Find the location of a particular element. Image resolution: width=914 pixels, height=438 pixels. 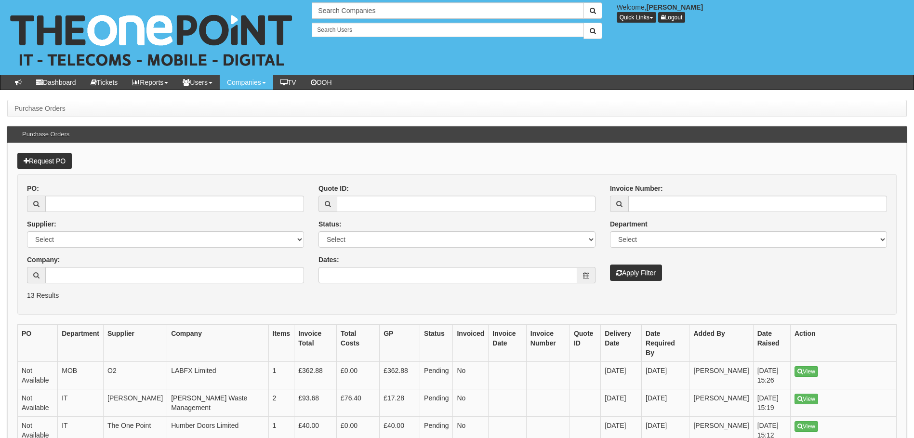

td: 1 is located at coordinates (281, 375).